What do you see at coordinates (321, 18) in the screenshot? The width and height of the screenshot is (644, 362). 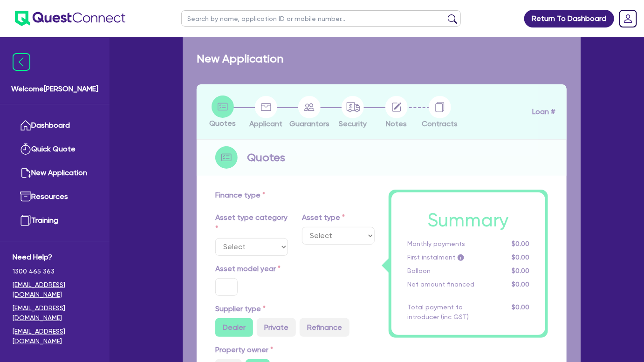 I see `input: Search by name, application ID or mobile number...` at bounding box center [321, 18].